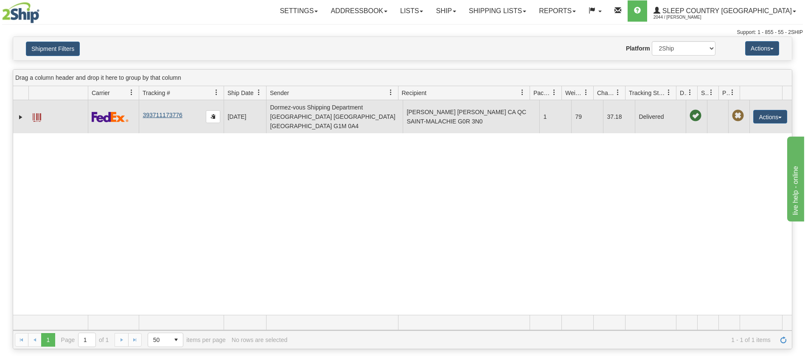 Image resolution: width=805 pixels, height=356 pixels. Describe the element at coordinates (738, 116) in the screenshot. I see `span: Pickup Not Assigned` at that location.